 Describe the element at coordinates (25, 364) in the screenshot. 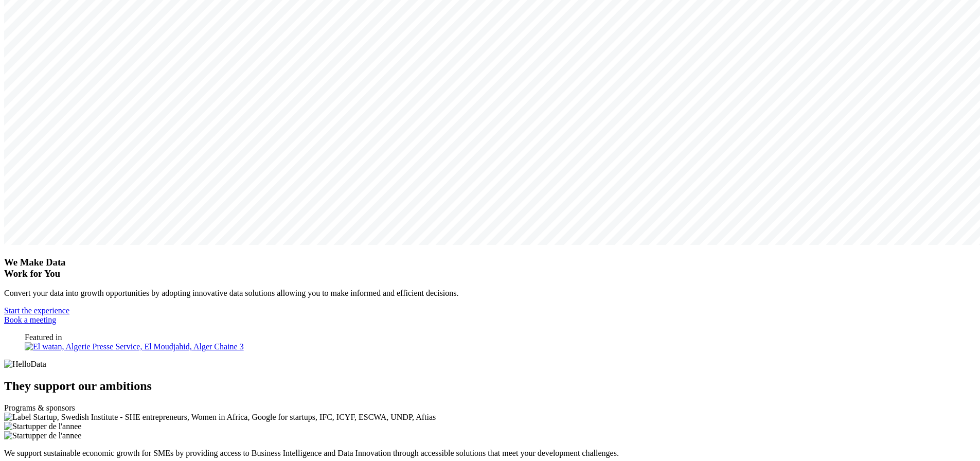

I see `img: HelloData` at that location.